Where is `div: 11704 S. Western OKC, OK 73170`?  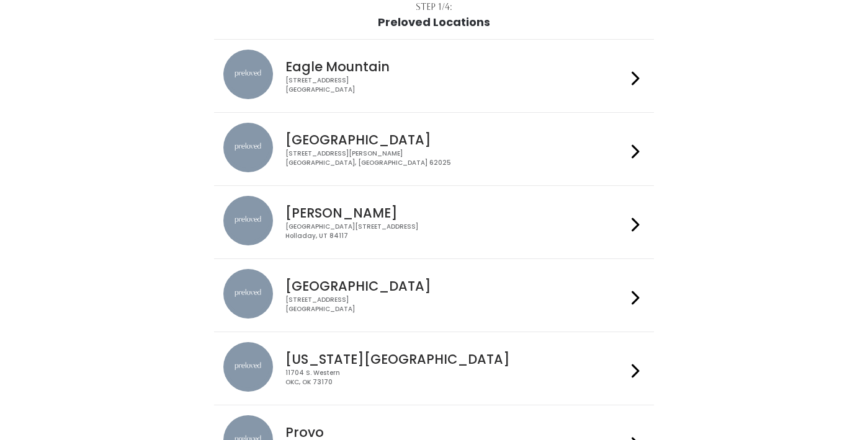 div: 11704 S. Western OKC, OK 73170 is located at coordinates (456, 377).